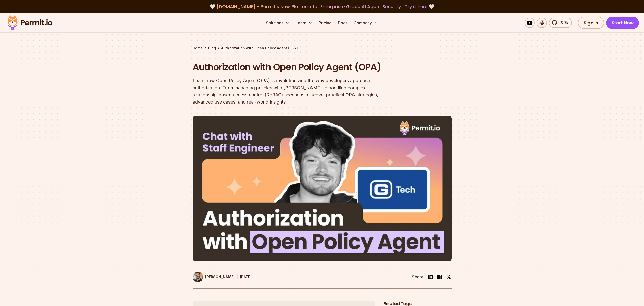 This screenshot has width=644, height=306. I want to click on img: Daniel Bass, so click(198, 277).